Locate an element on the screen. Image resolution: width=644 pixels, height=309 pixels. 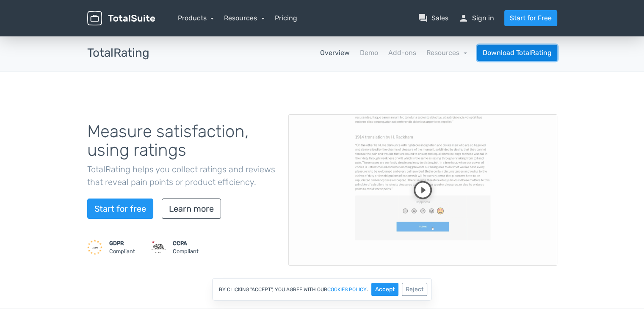
p: TotalRating helps you collect ratings and reviews that reveal pain points or product efficiency. is located at coordinates (182, 175).